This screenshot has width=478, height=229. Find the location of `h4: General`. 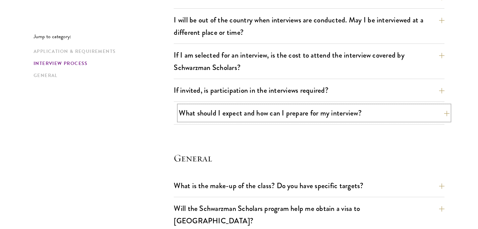

h4: General is located at coordinates (309, 158).